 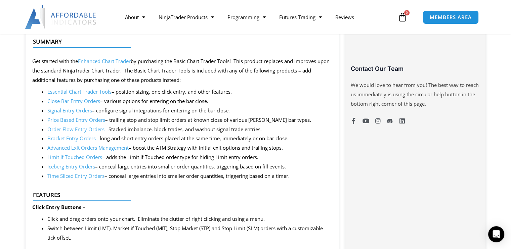 What do you see at coordinates (407, 13) in the screenshot?
I see `span: 0` at bounding box center [407, 13].